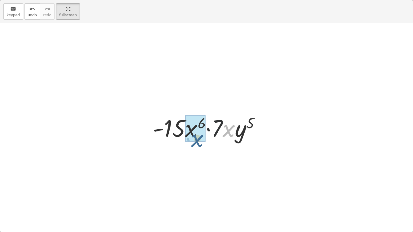 The image size is (413, 232). Describe the element at coordinates (47, 9) in the screenshot. I see `i: redo` at that location.